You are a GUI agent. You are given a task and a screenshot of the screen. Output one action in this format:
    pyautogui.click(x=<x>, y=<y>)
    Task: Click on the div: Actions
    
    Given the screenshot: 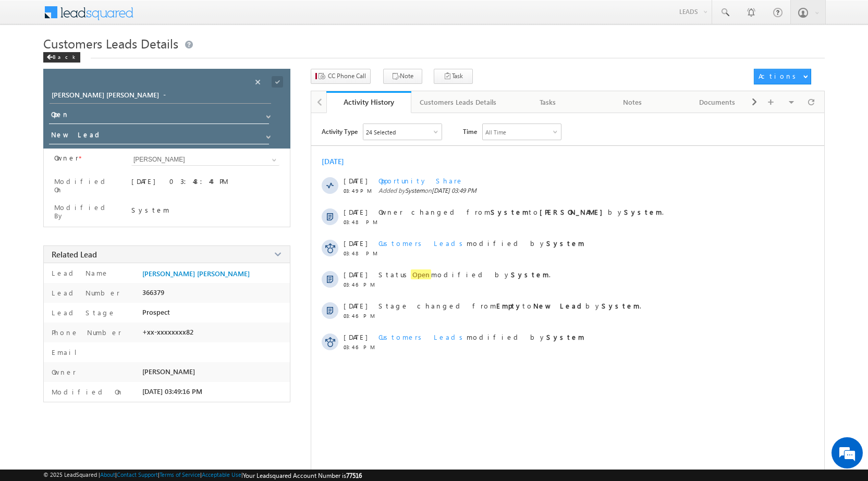 What is the action you would take?
    pyautogui.click(x=778, y=76)
    